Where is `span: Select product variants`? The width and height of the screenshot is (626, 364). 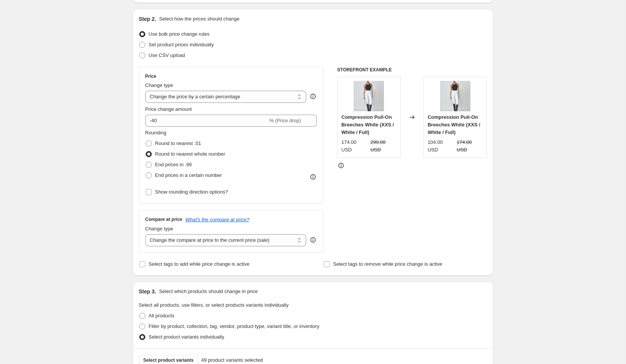
span: Select product variants is located at coordinates (169, 360).